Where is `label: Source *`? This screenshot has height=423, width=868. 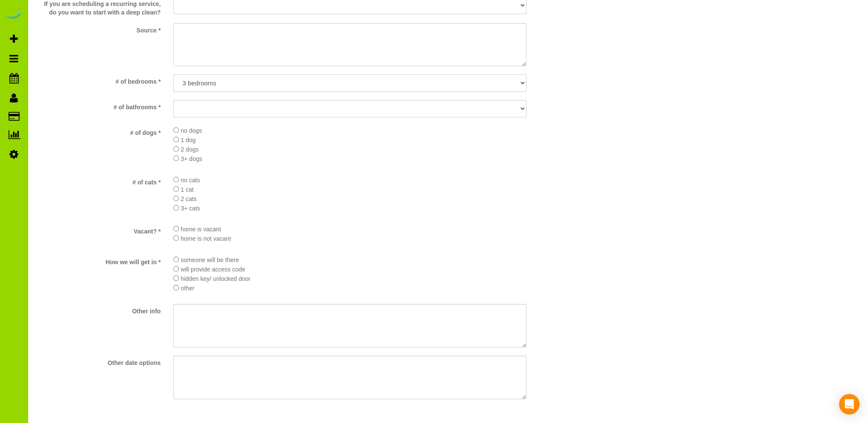 label: Source * is located at coordinates (98, 29).